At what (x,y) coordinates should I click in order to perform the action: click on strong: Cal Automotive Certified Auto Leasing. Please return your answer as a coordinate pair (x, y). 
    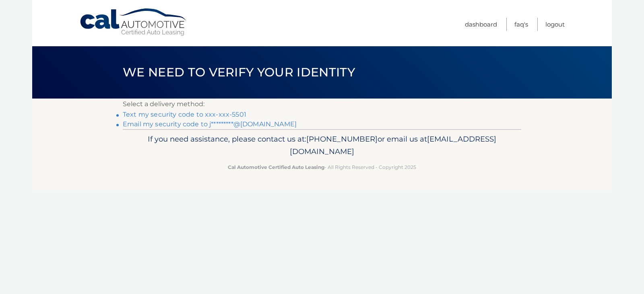
    Looking at the image, I should click on (276, 167).